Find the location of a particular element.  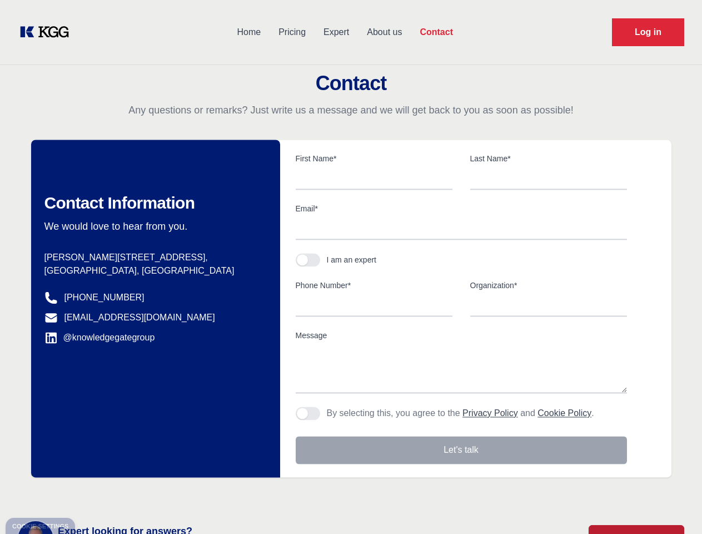

a: Pricing is located at coordinates (292, 32).